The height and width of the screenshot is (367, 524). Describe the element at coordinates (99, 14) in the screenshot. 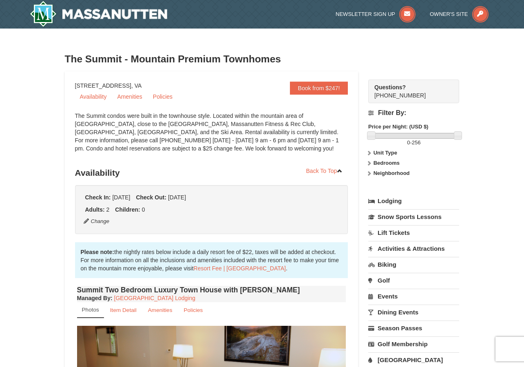

I see `a: Massanutten Resort` at that location.